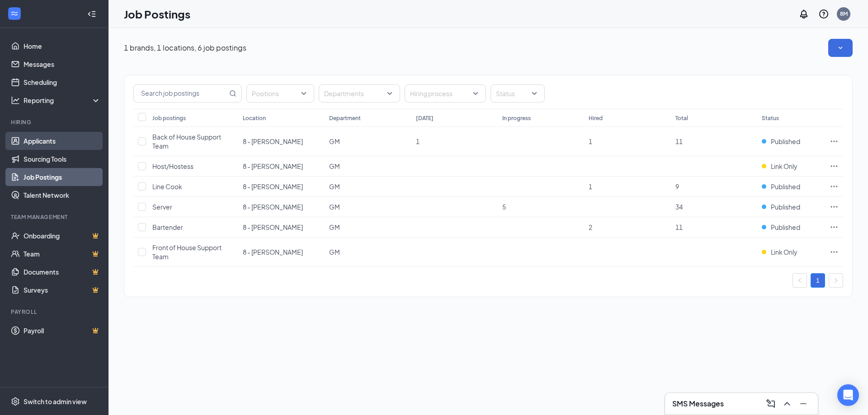 The height and width of the screenshot is (415, 868). What do you see at coordinates (62, 195) in the screenshot?
I see `a: Talent Network` at bounding box center [62, 195].